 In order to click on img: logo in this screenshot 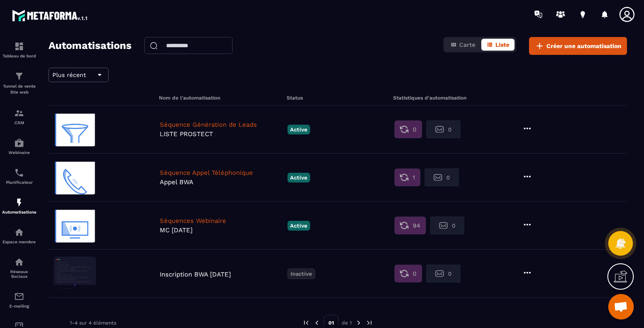, I will do `click(50, 15)`.